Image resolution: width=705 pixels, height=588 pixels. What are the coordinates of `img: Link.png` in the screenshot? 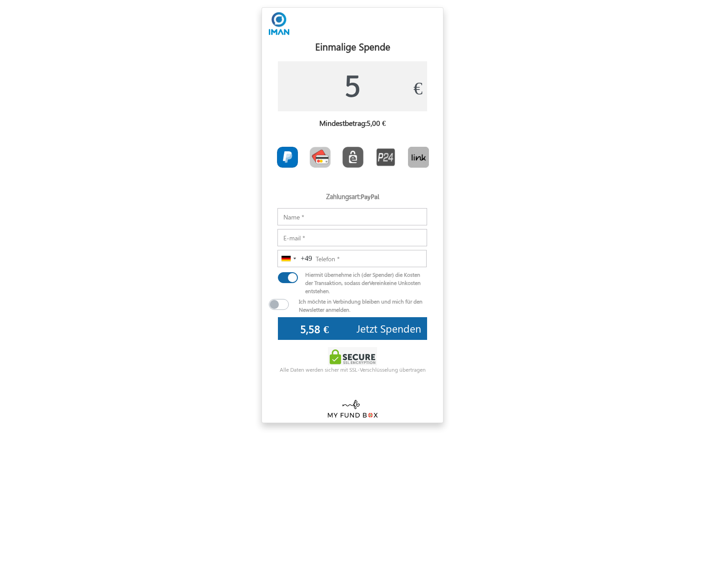 It's located at (418, 158).